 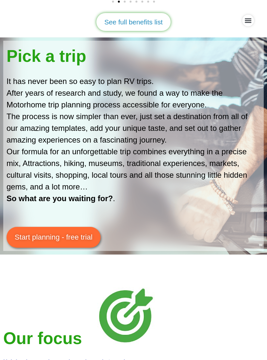 What do you see at coordinates (248, 20) in the screenshot?
I see `div: Menu Toggle` at bounding box center [248, 20].